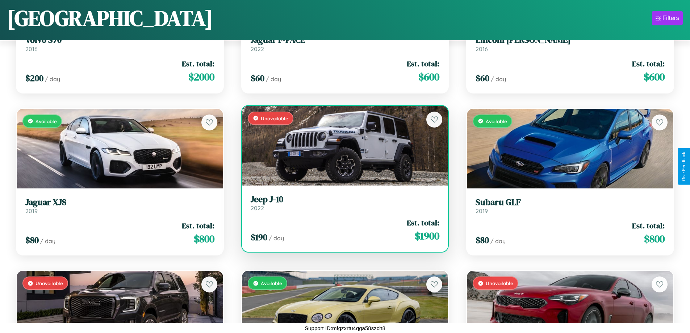 This screenshot has height=333, width=690. I want to click on h3: Jeep J-10, so click(345, 199).